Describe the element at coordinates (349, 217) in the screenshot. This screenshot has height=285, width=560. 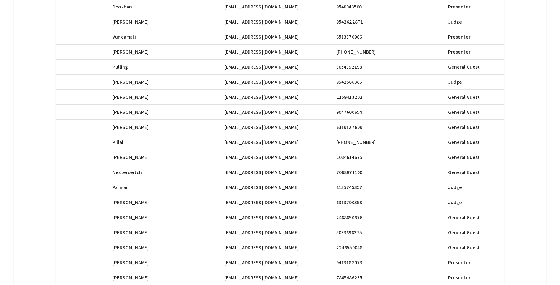
I see `span: 2488850676` at that location.